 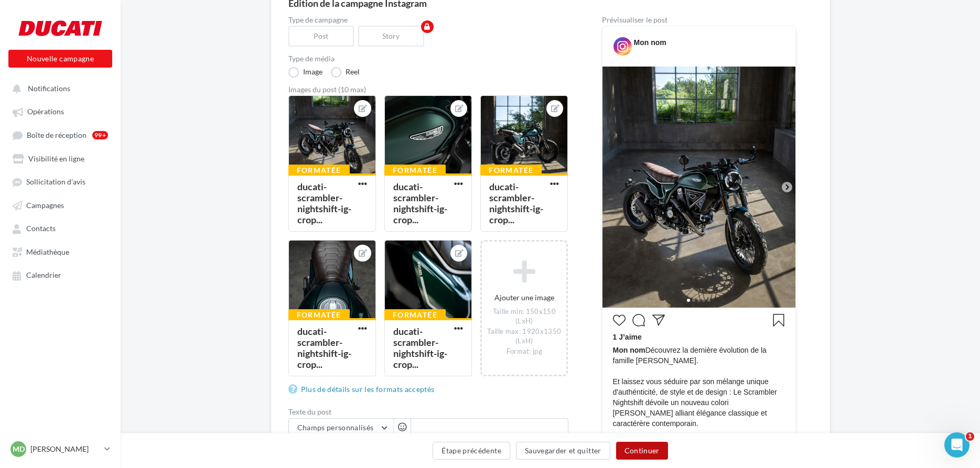 What do you see at coordinates (60, 251) in the screenshot?
I see `a: Médiathèque` at bounding box center [60, 251].